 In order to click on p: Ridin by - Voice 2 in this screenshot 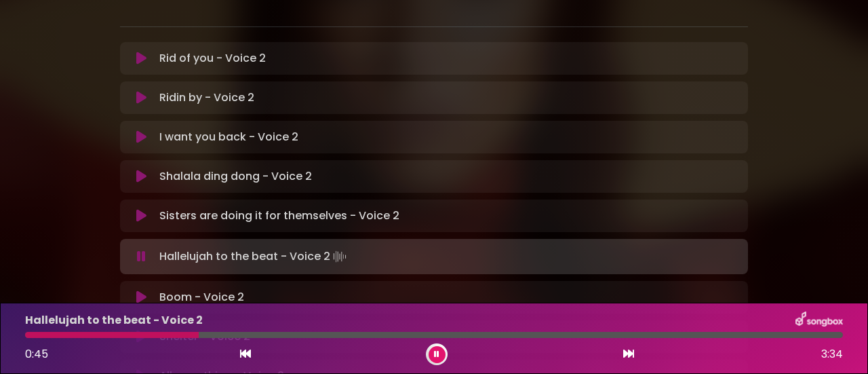, I will do `click(207, 98)`.